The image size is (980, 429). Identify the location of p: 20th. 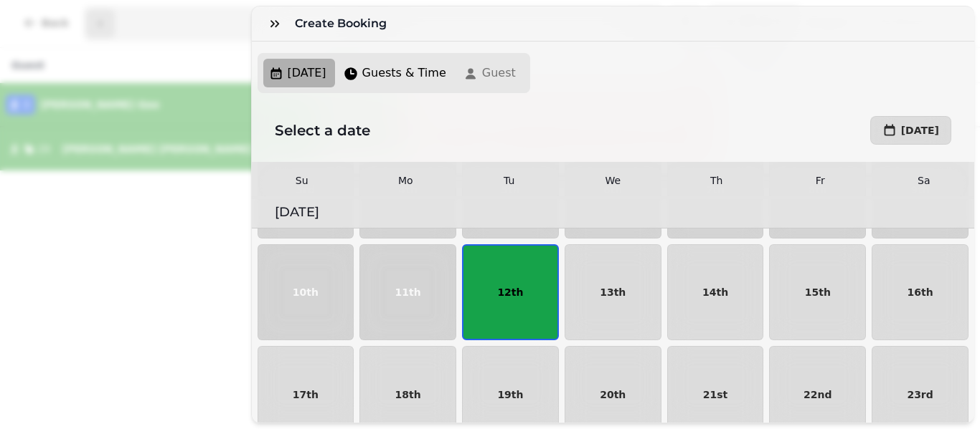
(613, 395).